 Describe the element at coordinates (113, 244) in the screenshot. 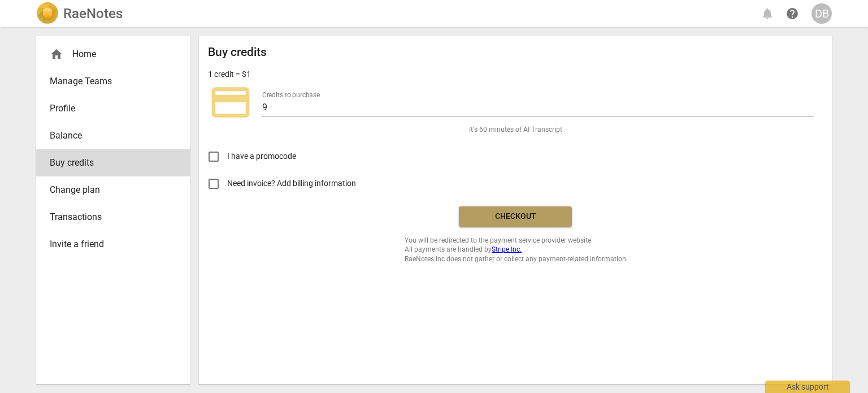

I see `a: Invite a friend` at that location.